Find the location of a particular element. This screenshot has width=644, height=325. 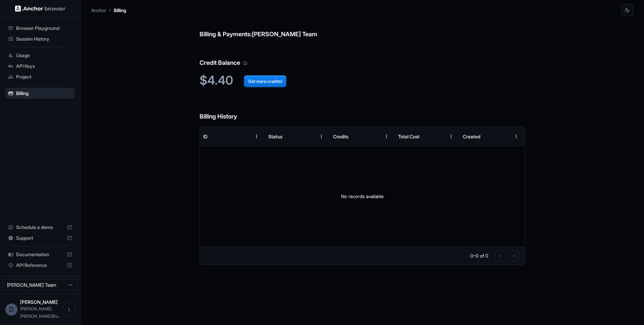

img: Anchor Logo is located at coordinates (40, 9).